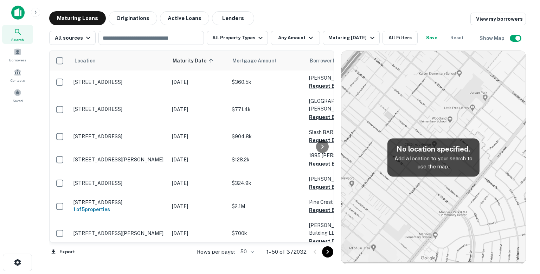 The height and width of the screenshot is (274, 540). Describe the element at coordinates (18, 55) in the screenshot. I see `a: Borrowers` at that location.